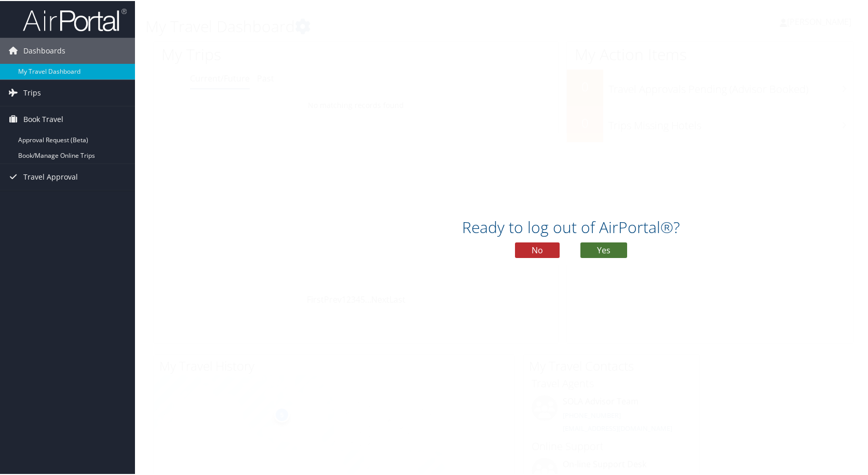  Describe the element at coordinates (50, 176) in the screenshot. I see `span: Travel Approval` at that location.